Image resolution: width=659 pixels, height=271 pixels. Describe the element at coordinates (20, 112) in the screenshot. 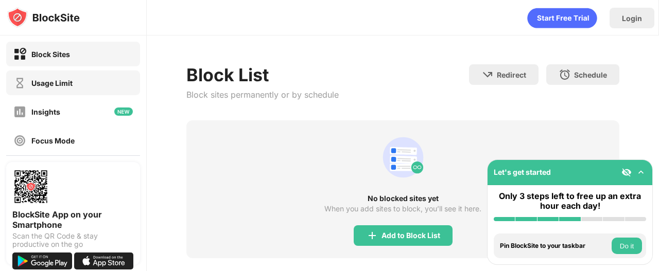

I see `img: insights-off.svg` at that location.